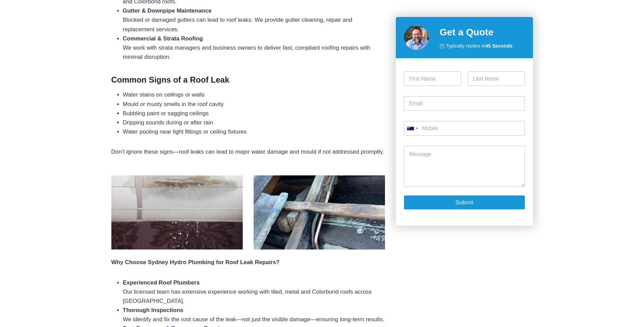 Image resolution: width=644 pixels, height=327 pixels. Describe the element at coordinates (254, 48) in the screenshot. I see `li: We work with strata managers and business owners to deliver fast, compliant roofing repairs with ...` at that location.